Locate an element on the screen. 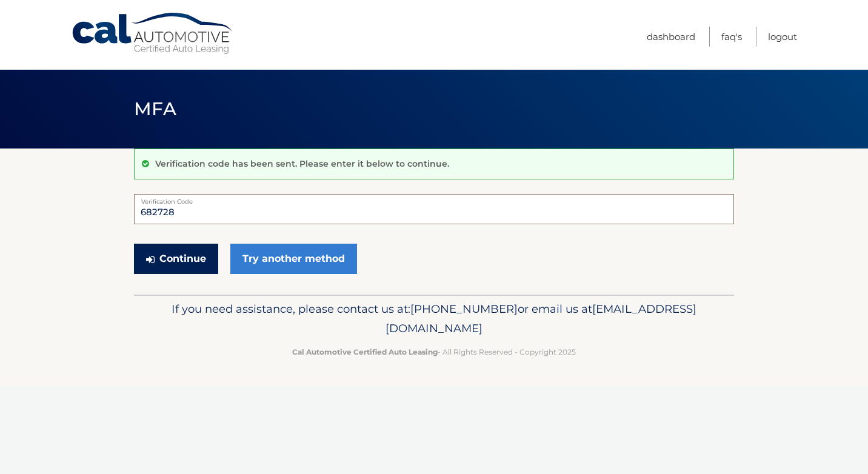 The width and height of the screenshot is (868, 474). a: FAQ's is located at coordinates (732, 36).